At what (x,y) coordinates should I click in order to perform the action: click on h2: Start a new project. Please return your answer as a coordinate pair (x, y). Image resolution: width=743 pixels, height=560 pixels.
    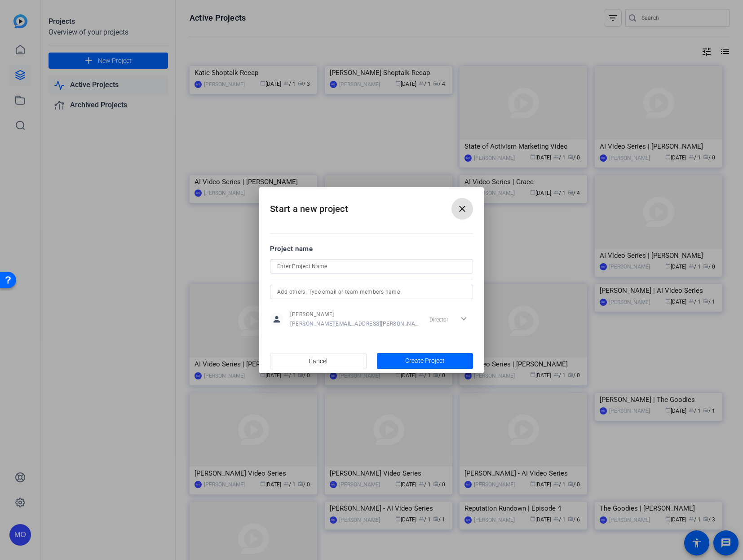
    Looking at the image, I should click on (372, 205).